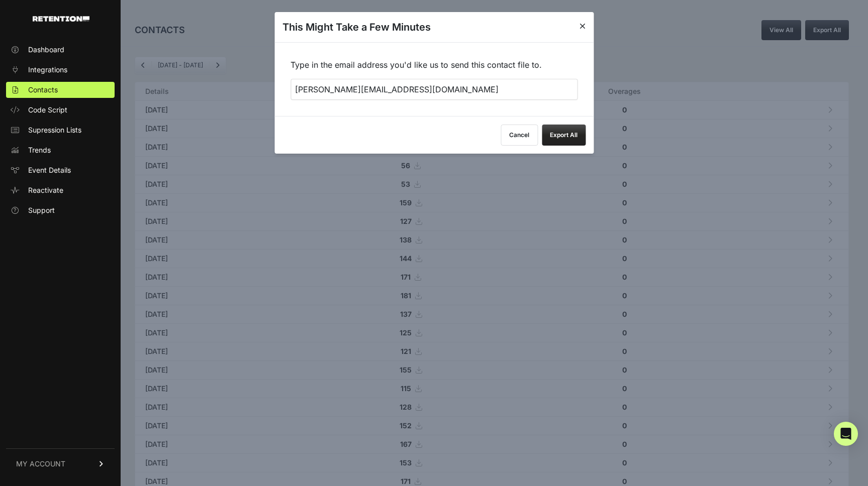 The image size is (868, 486). What do you see at coordinates (46, 190) in the screenshot?
I see `span: Reactivate` at bounding box center [46, 190].